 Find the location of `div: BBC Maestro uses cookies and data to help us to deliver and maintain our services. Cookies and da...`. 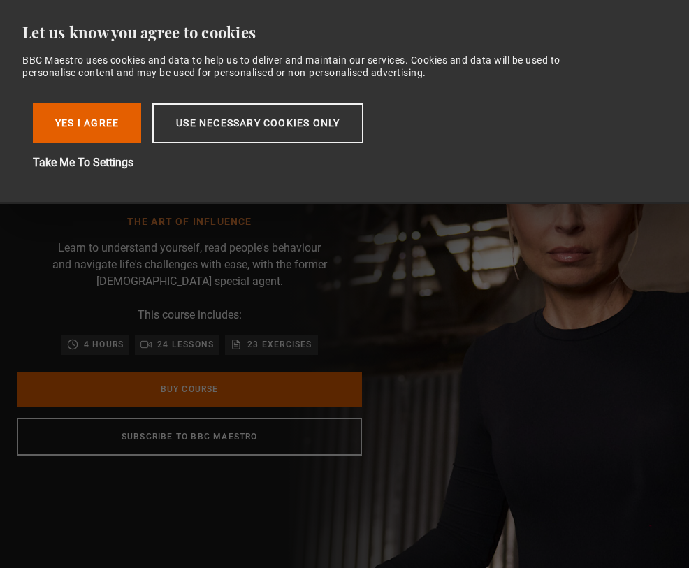

div: BBC Maestro uses cookies and data to help us to deliver and maintain our services. Cookies and da... is located at coordinates (307, 66).